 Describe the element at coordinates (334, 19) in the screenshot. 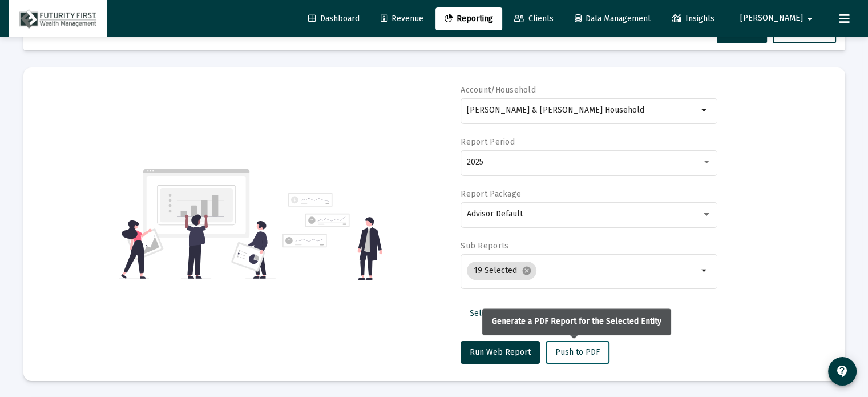

I see `a: Dashboard` at that location.